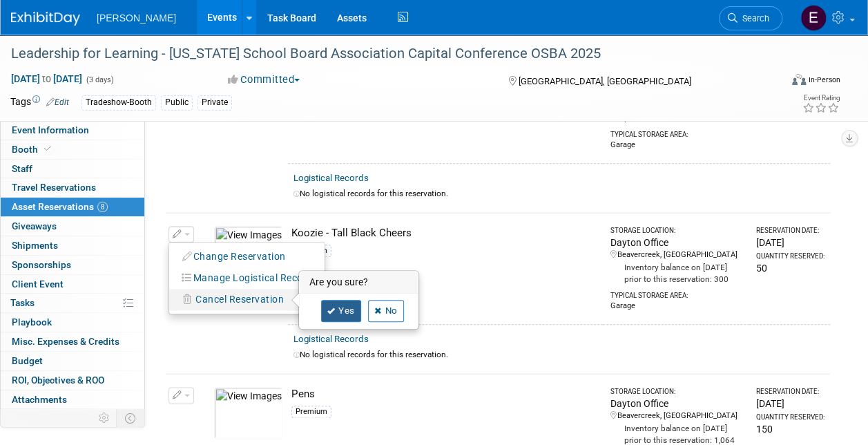 The width and height of the screenshot is (868, 445). What do you see at coordinates (73, 321) in the screenshot?
I see `a: Playbook` at bounding box center [73, 321].